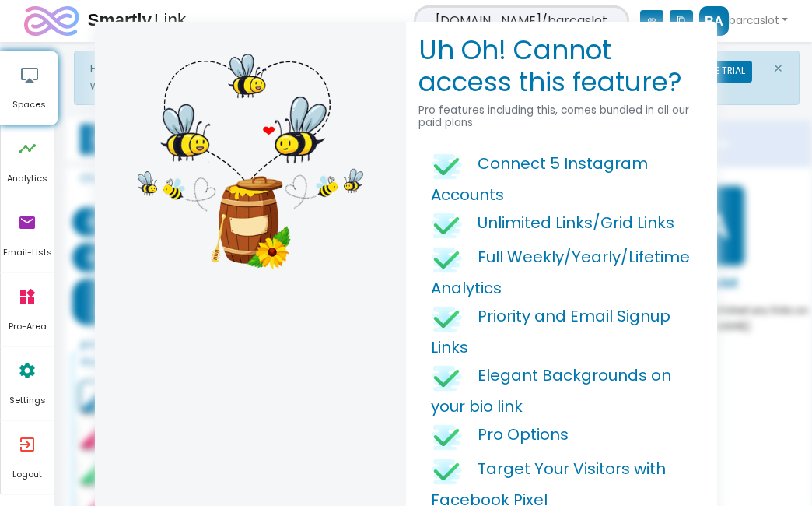 The image size is (812, 506). I want to click on li: Unlimited Links/Grid Links, so click(562, 224).